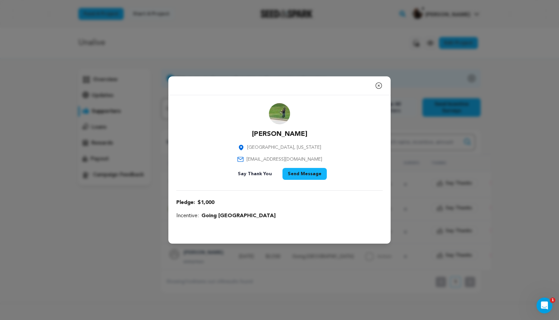 Image resolution: width=559 pixels, height=320 pixels. Describe the element at coordinates (206, 203) in the screenshot. I see `span: $1,000` at that location.